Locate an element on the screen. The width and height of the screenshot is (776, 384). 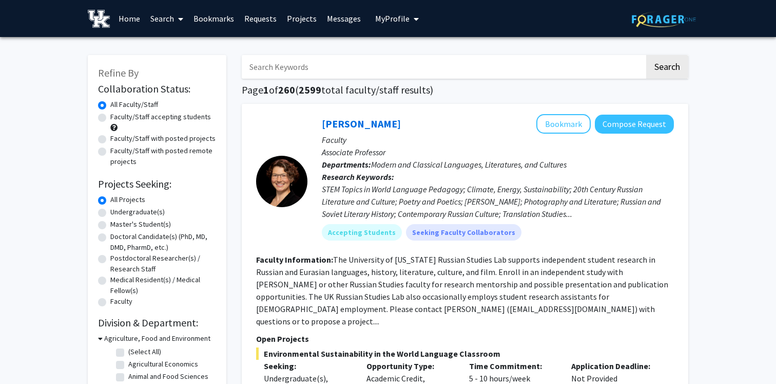
label: All Faculty/Staff is located at coordinates (134, 104).